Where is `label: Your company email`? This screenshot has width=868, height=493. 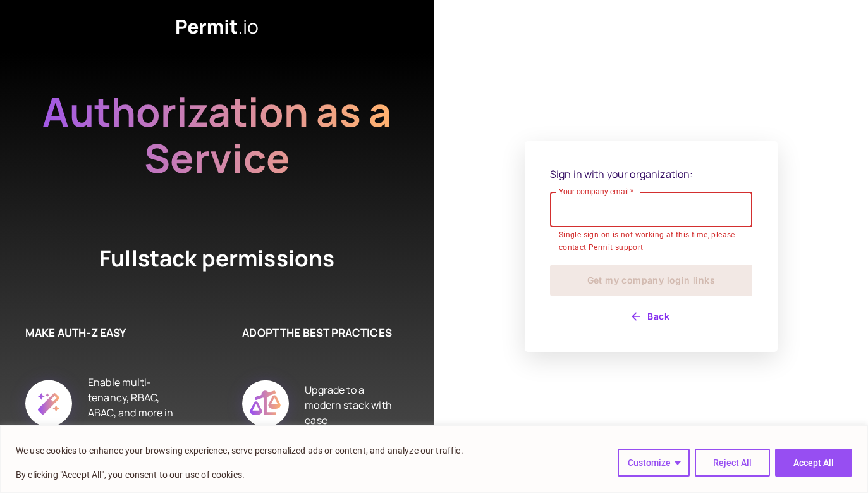
label: Your company email is located at coordinates (597, 191).